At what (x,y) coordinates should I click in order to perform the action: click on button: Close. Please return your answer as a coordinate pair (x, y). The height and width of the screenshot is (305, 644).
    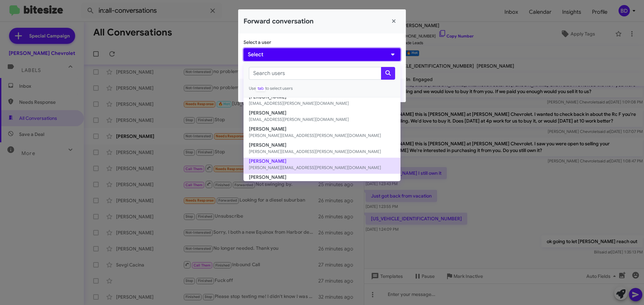
    Looking at the image, I should click on (394, 21).